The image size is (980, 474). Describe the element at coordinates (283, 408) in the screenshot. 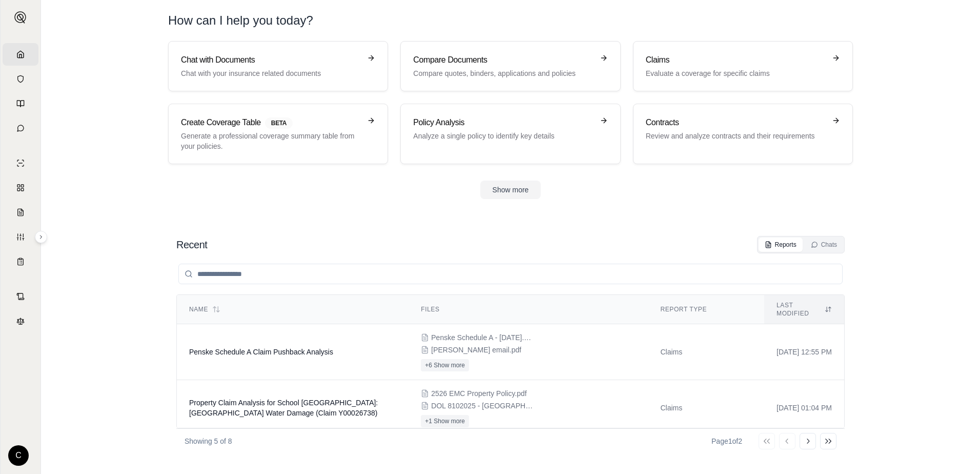

I see `span: Property Claim Analysis for School District of Greenfield: Glenwood Elementary Water Damage (Clai...` at that location.